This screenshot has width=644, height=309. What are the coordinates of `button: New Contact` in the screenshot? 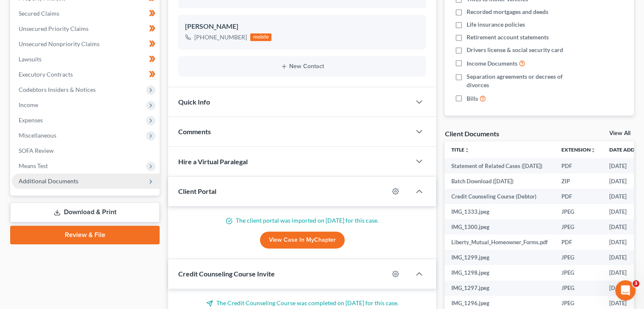 It's located at (302, 66).